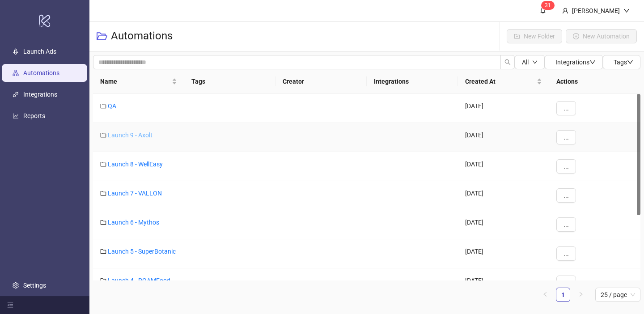 This screenshot has height=314, width=644. Describe the element at coordinates (135, 81) in the screenshot. I see `span: Name` at that location.